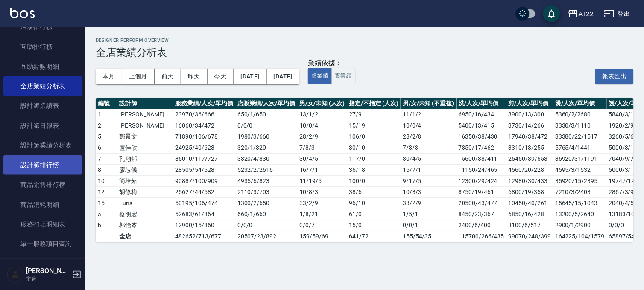 This screenshot has height=290, width=644. What do you see at coordinates (22, 13) in the screenshot?
I see `img: Logo` at bounding box center [22, 13].